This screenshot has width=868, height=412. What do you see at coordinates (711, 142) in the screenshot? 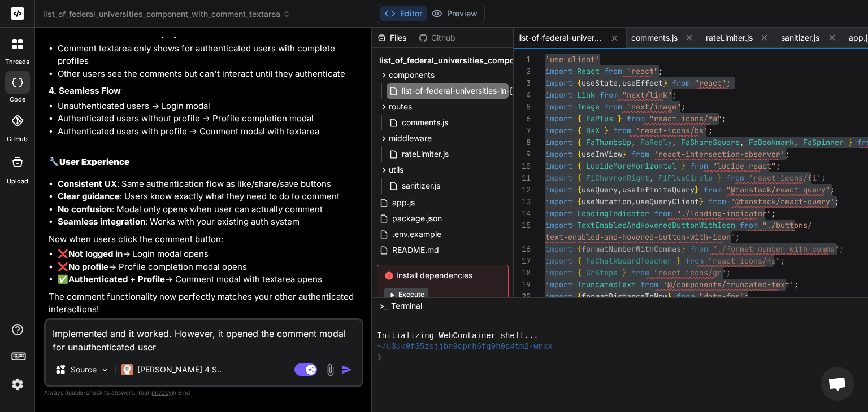
I see `span: FaShareSquare` at bounding box center [711, 142].